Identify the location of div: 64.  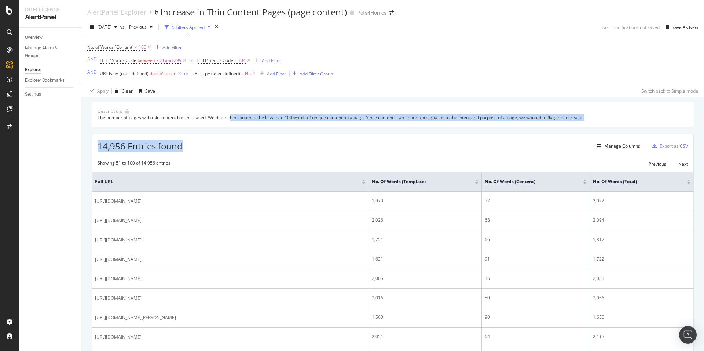
(536, 337).